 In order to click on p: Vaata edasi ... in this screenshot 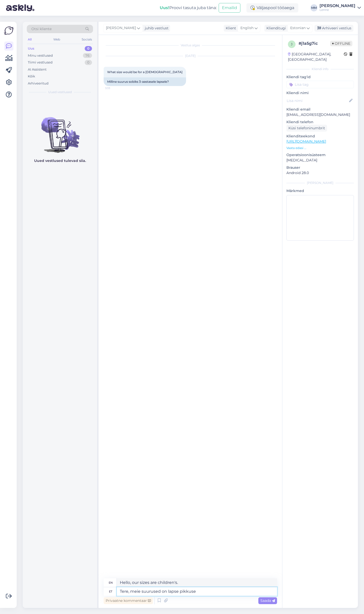, I will do `click(320, 148)`.